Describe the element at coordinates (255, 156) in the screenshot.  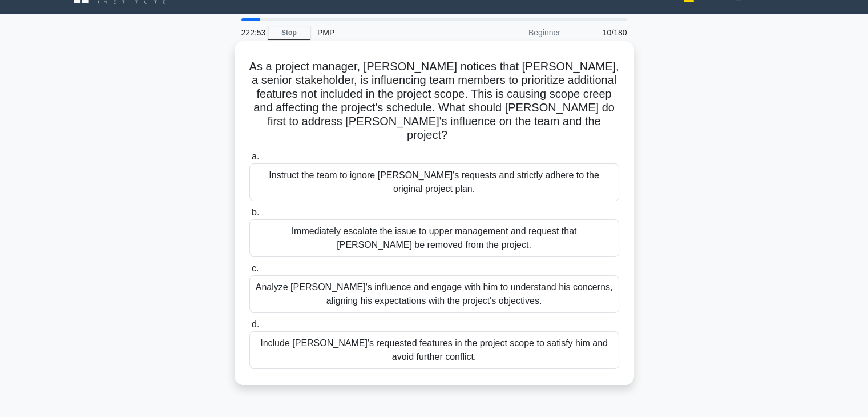
I see `span: a.` at that location.